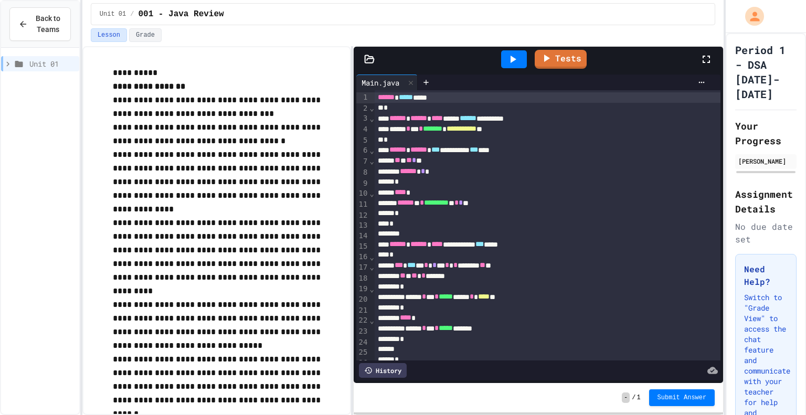 The image size is (806, 415). What do you see at coordinates (363, 184) in the screenshot?
I see `div: 9` at bounding box center [363, 184].